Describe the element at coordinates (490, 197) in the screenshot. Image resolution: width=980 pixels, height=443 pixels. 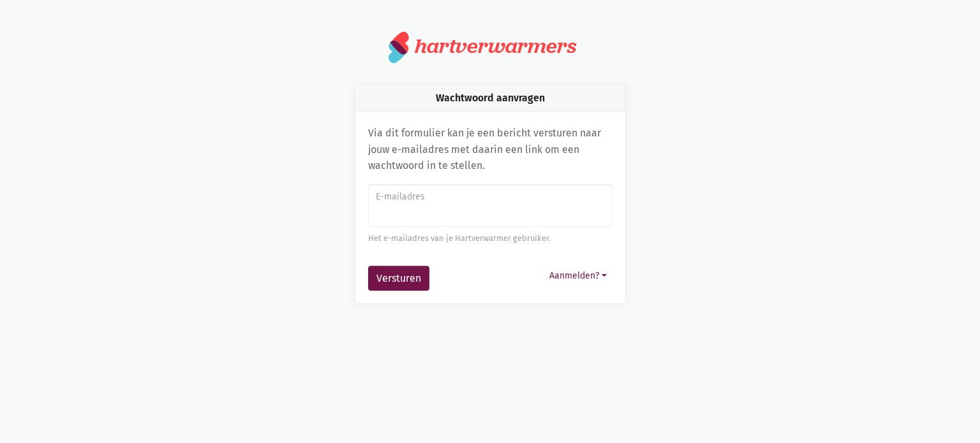
I see `label: E-mailadres` at that location.